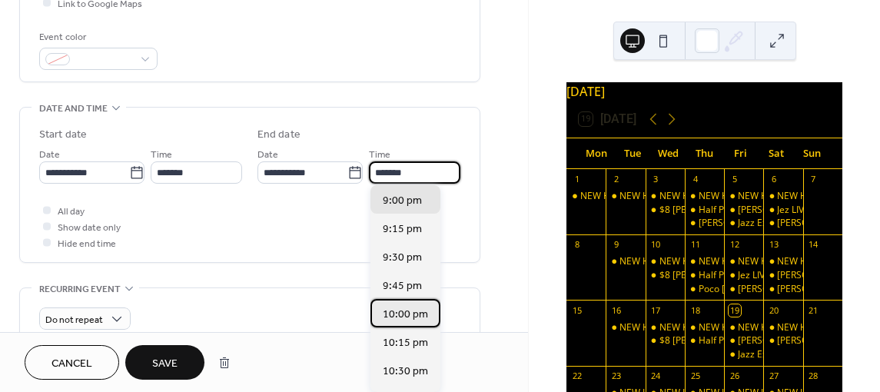 The height and width of the screenshot is (392, 880). What do you see at coordinates (740, 154) in the screenshot?
I see `div: Fri` at bounding box center [740, 154].